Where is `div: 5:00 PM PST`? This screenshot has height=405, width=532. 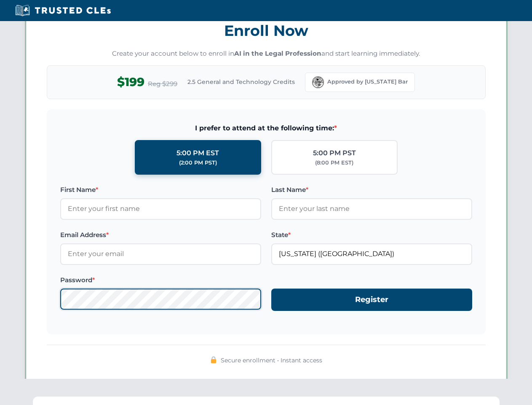
div: 5:00 PM PST is located at coordinates (335, 153).